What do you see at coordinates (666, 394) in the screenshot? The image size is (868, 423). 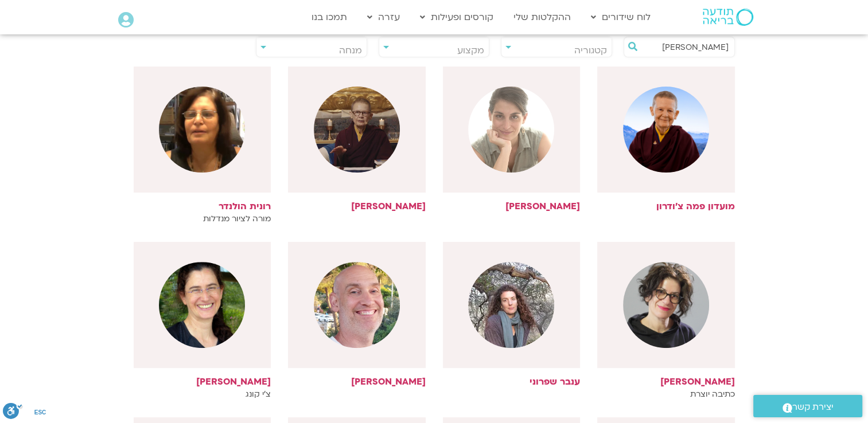 I see `p: כתיבה יוצרת` at bounding box center [666, 394].